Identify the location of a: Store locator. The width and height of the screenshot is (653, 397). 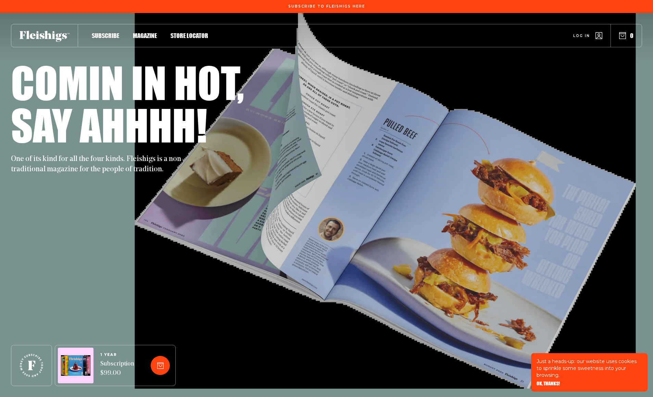
(189, 35).